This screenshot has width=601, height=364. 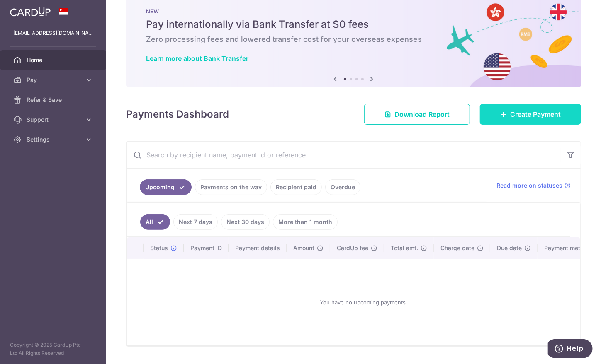 I want to click on h5: Pay internationally via Bank Transfer at $0 fees, so click(x=354, y=25).